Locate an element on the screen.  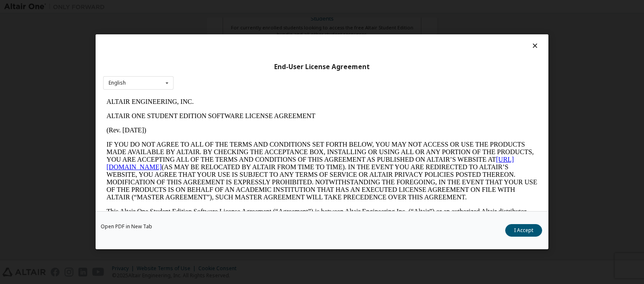
button: I Accept is located at coordinates (523, 231).